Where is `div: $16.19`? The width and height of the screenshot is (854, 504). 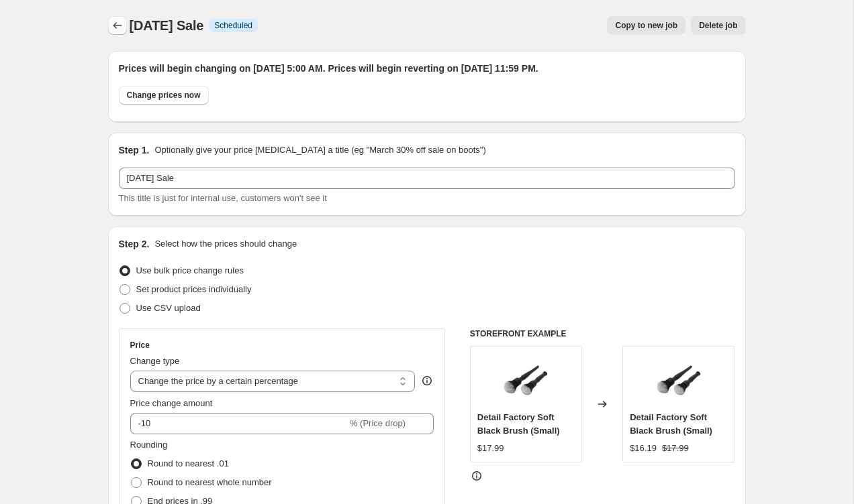 div: $16.19 is located at coordinates (643, 449).